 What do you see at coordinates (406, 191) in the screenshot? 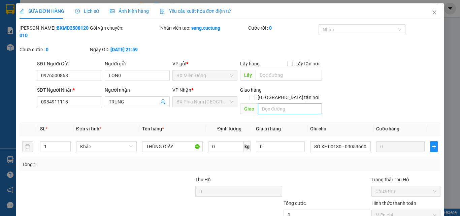
I see `span: Chưa thu` at bounding box center [406, 191].